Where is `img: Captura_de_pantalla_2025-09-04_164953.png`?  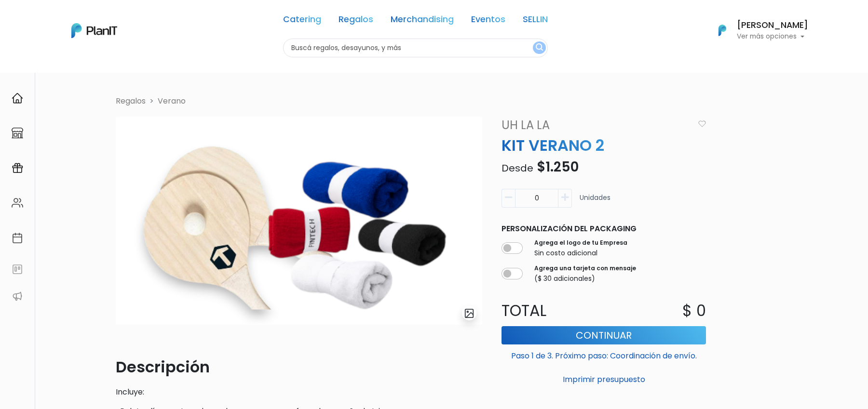
img: Captura_de_pantalla_2025-09-04_164953.png is located at coordinates (299, 221).